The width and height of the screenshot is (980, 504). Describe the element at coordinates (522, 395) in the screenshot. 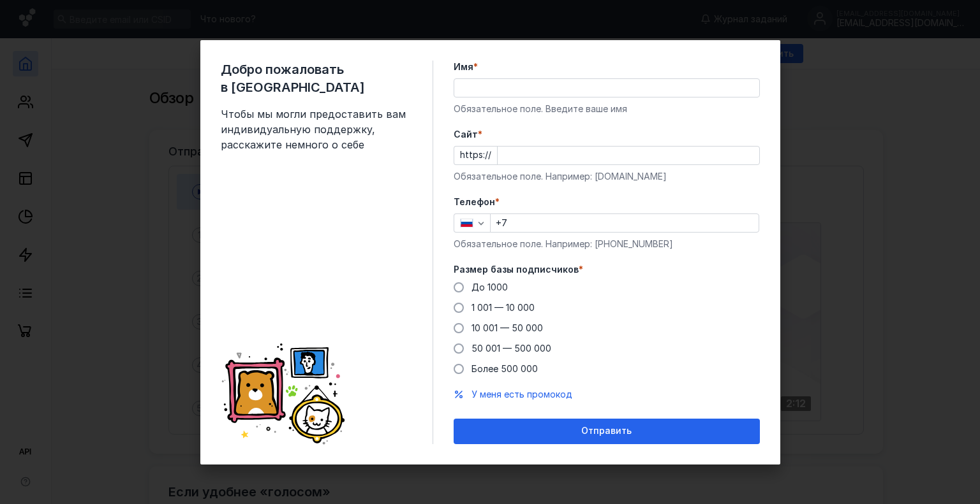

I see `button: У меня есть промокод` at that location.